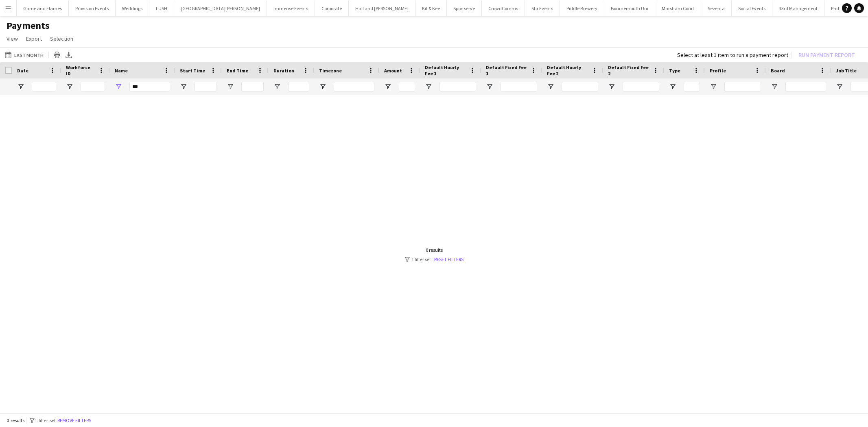  Describe the element at coordinates (13, 38) in the screenshot. I see `a: View` at that location.